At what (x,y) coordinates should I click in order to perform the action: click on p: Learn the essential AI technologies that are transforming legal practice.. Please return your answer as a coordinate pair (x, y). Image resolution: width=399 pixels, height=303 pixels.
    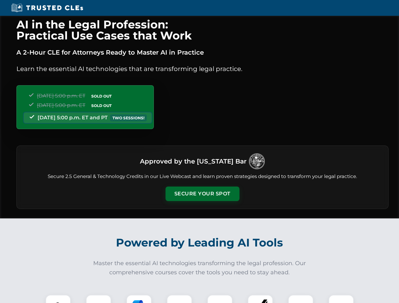
    Looking at the image, I should click on (202, 69).